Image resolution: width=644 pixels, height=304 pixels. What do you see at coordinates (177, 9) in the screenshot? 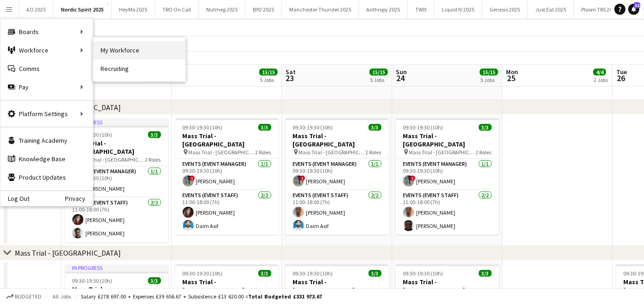
I see `button: TRO On Call` at bounding box center [177, 9].